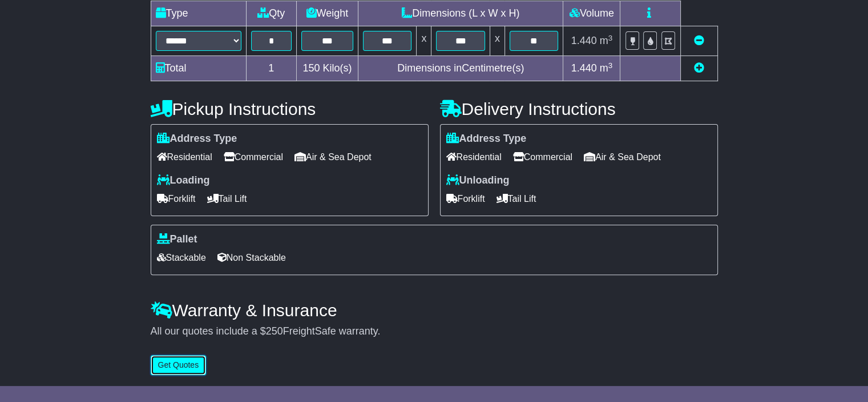 This screenshot has height=402, width=868. Describe the element at coordinates (289, 109) in the screenshot. I see `h4: Pickup Instructions` at that location.